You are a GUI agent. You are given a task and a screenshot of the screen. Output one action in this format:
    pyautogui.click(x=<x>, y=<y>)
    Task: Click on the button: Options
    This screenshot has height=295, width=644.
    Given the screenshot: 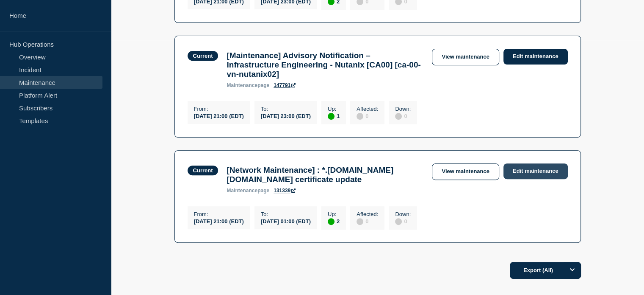 What is the action you would take?
    pyautogui.click(x=573, y=270)
    